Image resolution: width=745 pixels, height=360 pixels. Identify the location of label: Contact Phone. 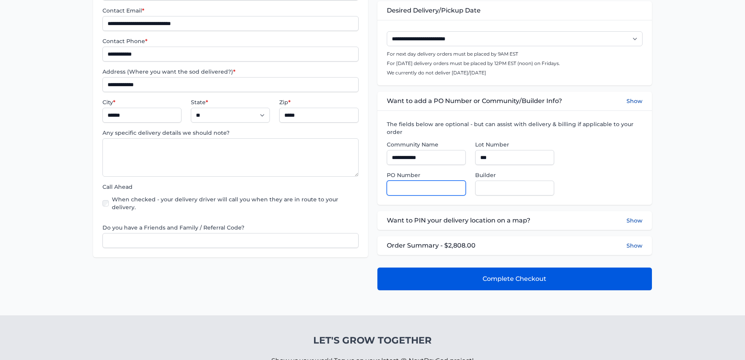
(230, 41).